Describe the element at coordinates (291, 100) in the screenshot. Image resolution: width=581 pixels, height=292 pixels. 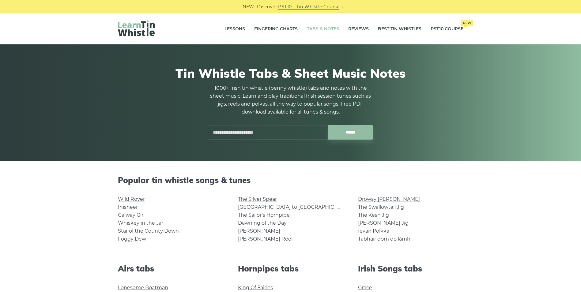
I see `p: 1000+ Irish tin whistle (penny whistle) tabs and notes with the sheet music. Learn and play tradi...` at that location.